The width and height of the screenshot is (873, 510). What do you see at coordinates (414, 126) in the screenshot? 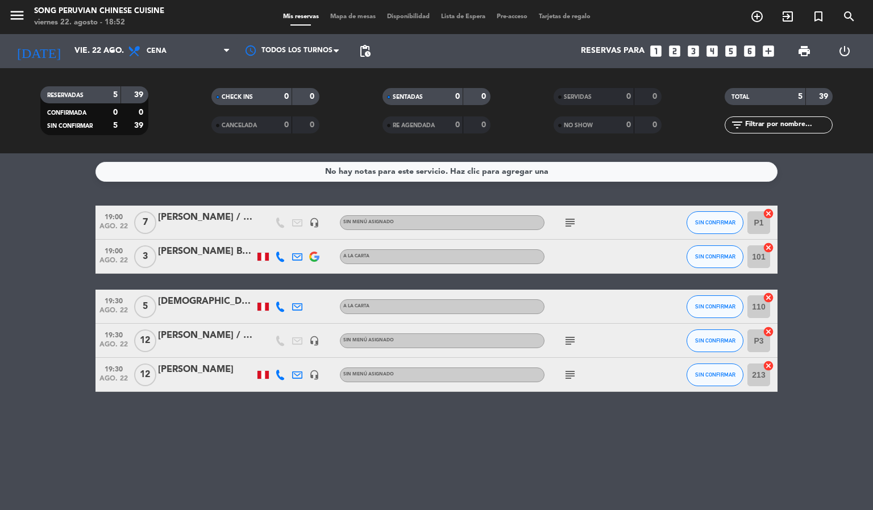
I see `span: RE AGENDADA` at bounding box center [414, 126].